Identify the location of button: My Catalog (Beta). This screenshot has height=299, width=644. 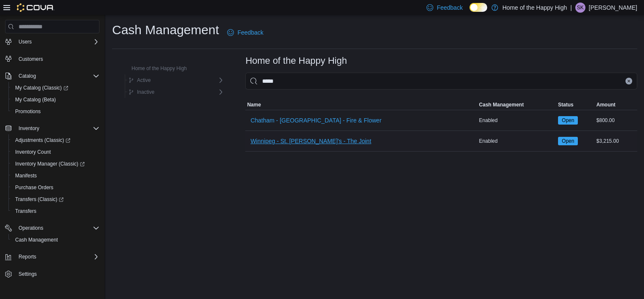
(56, 99).